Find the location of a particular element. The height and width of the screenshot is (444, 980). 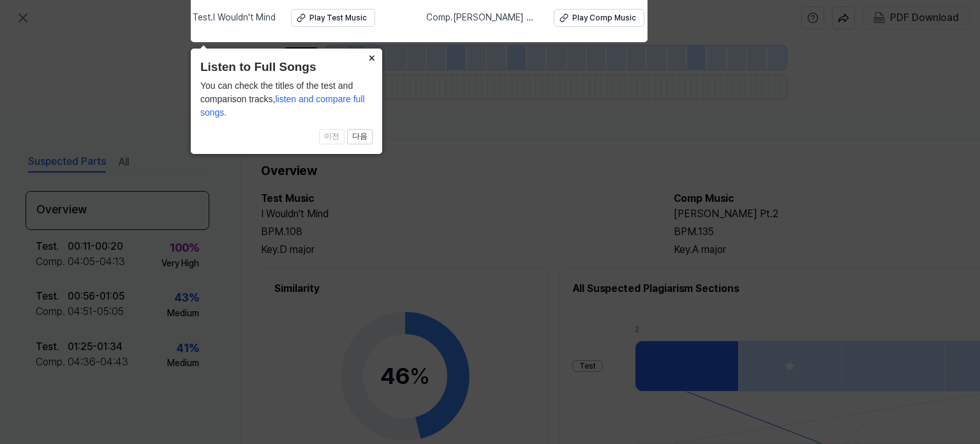

div: You can check the titles of the test and comparison tracks, is located at coordinates (286, 99).